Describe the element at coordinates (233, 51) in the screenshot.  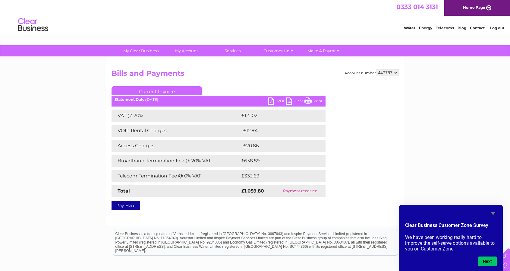
I see `a: Services` at that location.